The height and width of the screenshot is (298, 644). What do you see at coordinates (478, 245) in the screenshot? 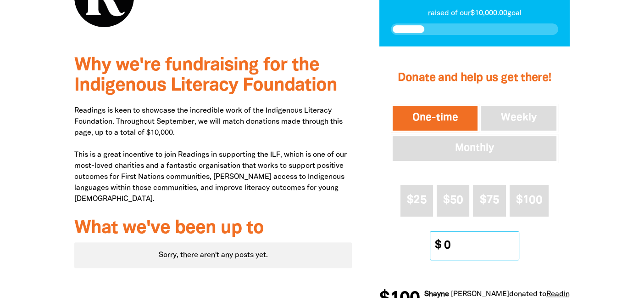
I see `input: Other` at bounding box center [478, 245].